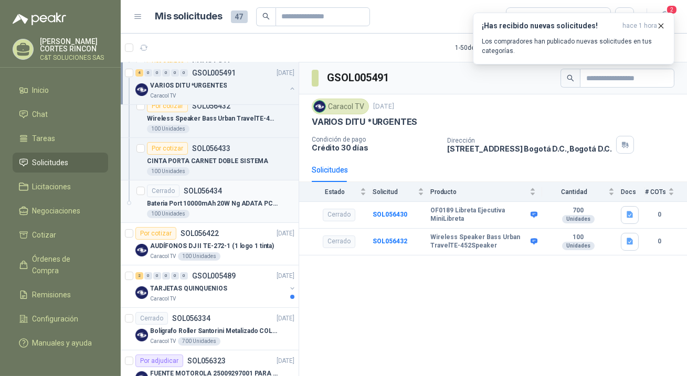  Describe the element at coordinates (60, 187) in the screenshot. I see `a: Licitaciones` at that location.